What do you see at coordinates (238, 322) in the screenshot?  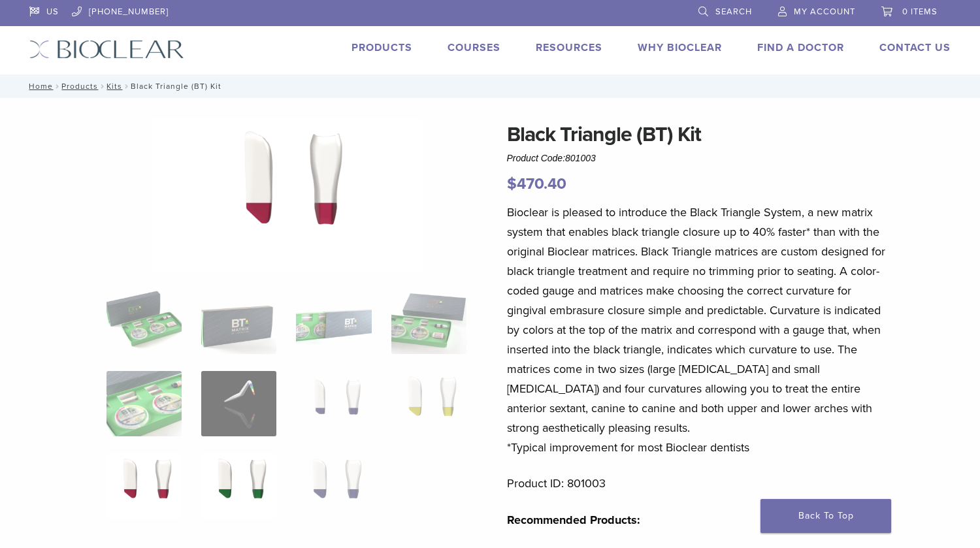 I see `img: Black Triangle (BT) Kit - Image 2` at bounding box center [238, 322].